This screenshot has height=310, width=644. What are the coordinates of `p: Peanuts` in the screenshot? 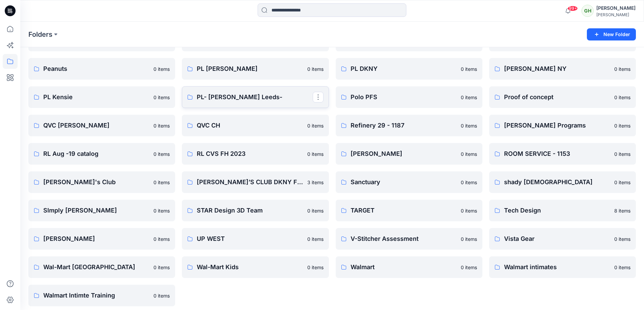 It's located at (96, 68).